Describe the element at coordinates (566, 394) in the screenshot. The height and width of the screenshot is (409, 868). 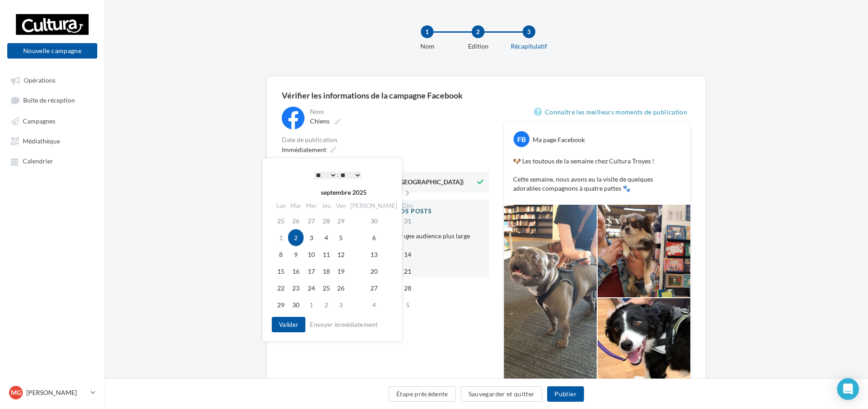
I see `button: Publier` at that location.